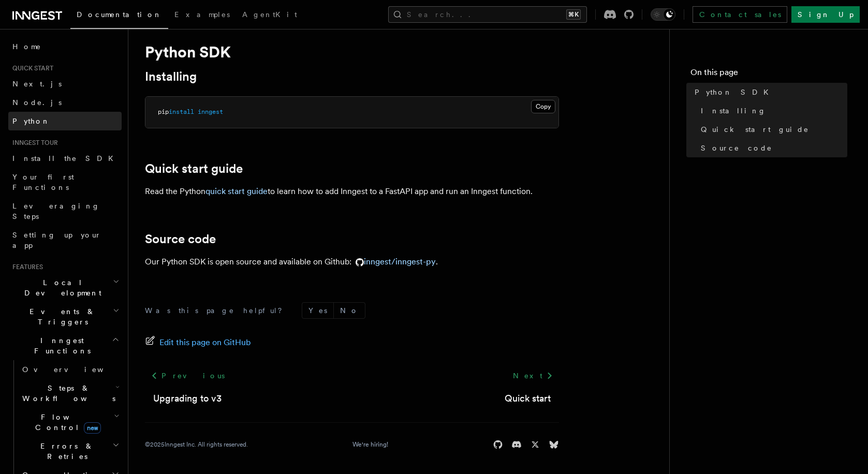  Describe the element at coordinates (70, 451) in the screenshot. I see `button: Errors & Retries` at that location.